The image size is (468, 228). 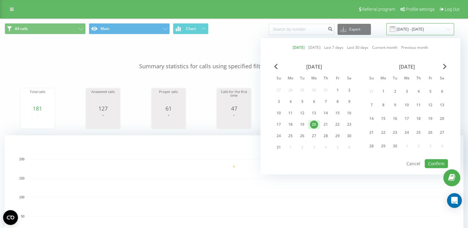 What do you see at coordinates (383, 119) in the screenshot?
I see `div: 15` at bounding box center [383, 119].